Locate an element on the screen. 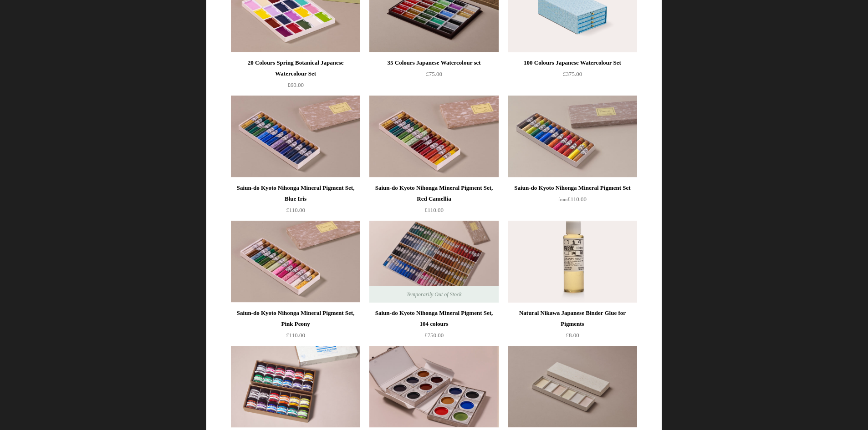  img: Saiun-do Kyoto Nihonga Mineral Pigment Set, 104 colours is located at coordinates (434, 262).